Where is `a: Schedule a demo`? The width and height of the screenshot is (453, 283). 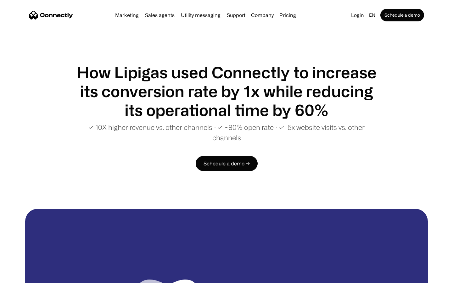
a: Schedule a demo is located at coordinates (402, 15).